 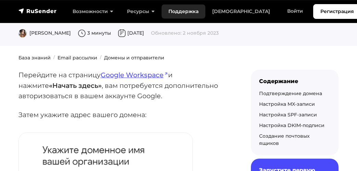 I want to click on p: Перейдите на страницу и нажмите , вам потребуется дополнительно авторизоваться в вашем аккаунте G..., so click(x=124, y=85).